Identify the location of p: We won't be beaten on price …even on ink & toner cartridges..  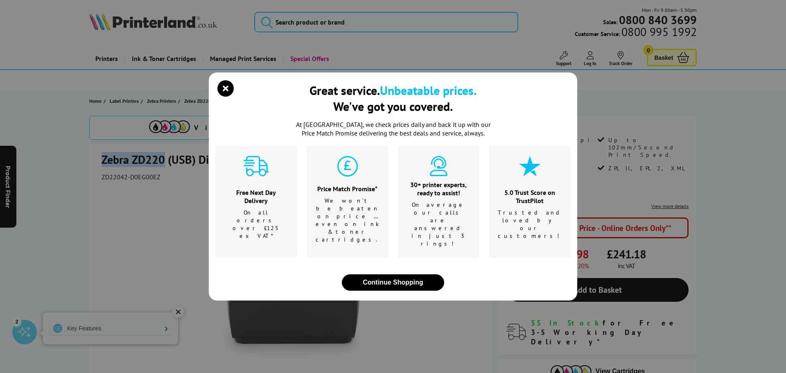
(348, 220).